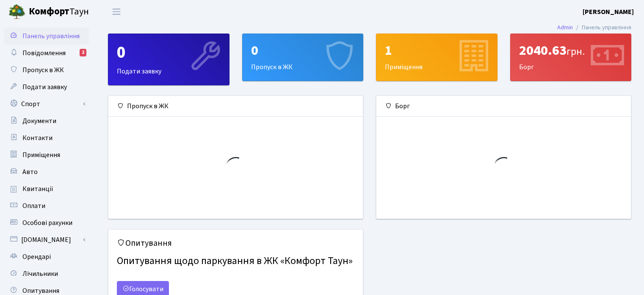 The image size is (644, 295). I want to click on a: Орендарі, so click(46, 257).